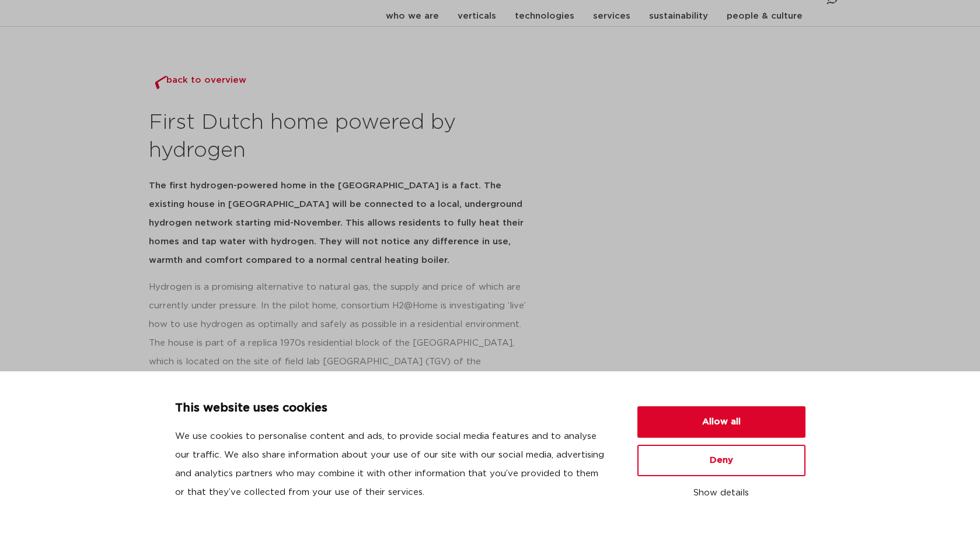  I want to click on p: Hydrogen is a promising alternative to natural gas, the supply and price of which are currently u..., so click(344, 334).